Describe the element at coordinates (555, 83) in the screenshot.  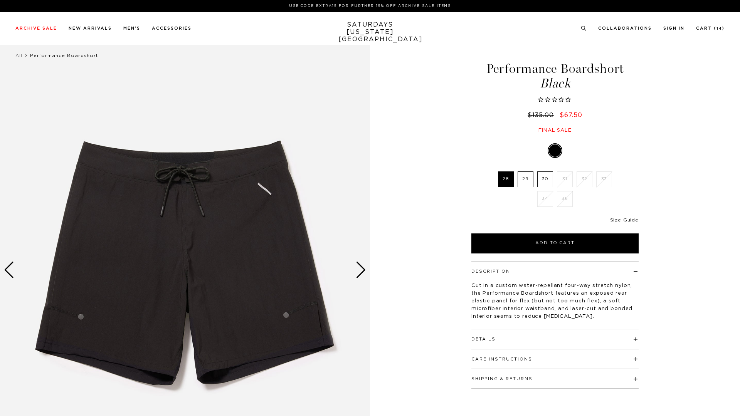
I see `span: Black` at that location.